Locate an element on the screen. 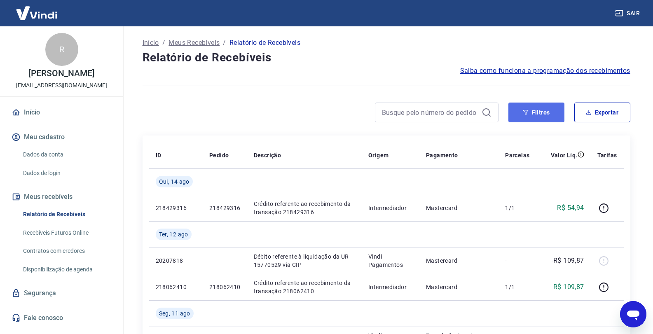 The height and width of the screenshot is (334, 653). p: -R$ 109,87 is located at coordinates (567, 261).